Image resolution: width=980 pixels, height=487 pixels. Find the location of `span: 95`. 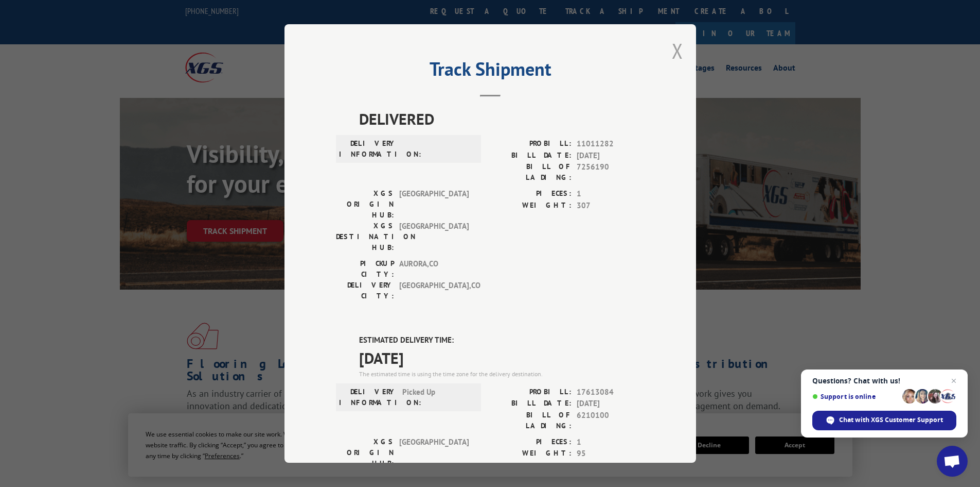

span: 95 is located at coordinates (611, 453).